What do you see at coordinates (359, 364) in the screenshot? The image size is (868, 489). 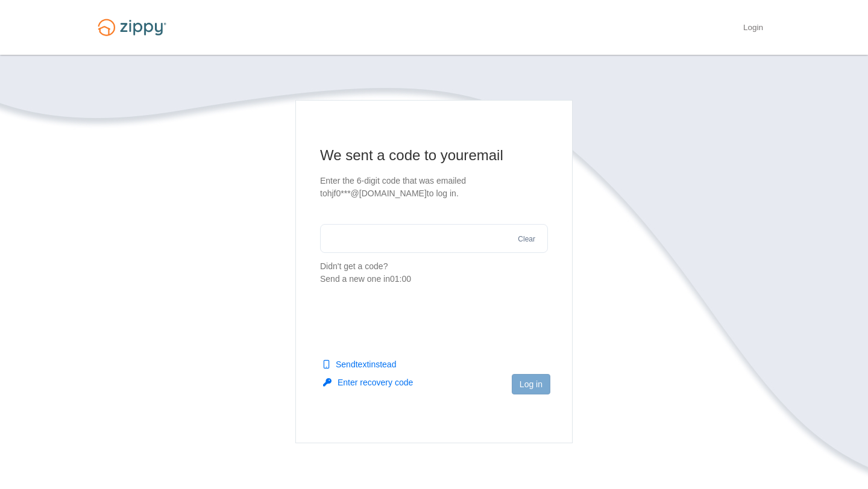 I see `button: Sendtextinstead` at bounding box center [359, 364].